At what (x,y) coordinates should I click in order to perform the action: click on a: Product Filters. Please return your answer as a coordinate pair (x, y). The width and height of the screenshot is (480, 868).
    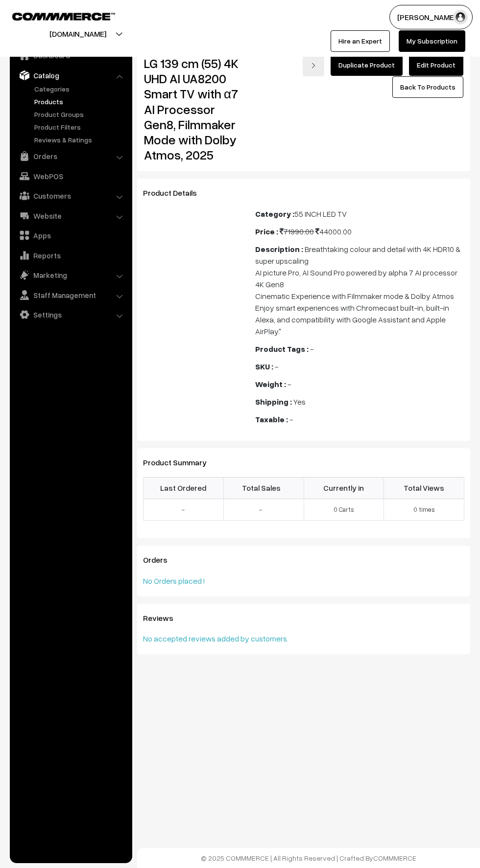
    Looking at the image, I should click on (80, 127).